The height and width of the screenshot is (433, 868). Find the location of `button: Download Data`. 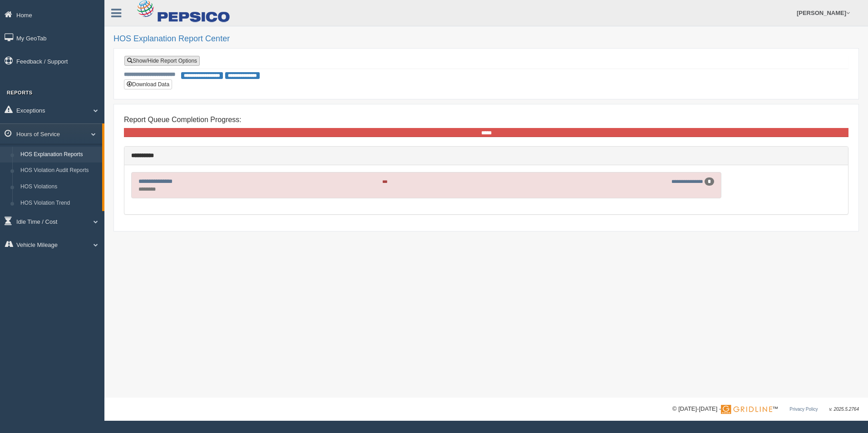

button: Download Data is located at coordinates (148, 85).